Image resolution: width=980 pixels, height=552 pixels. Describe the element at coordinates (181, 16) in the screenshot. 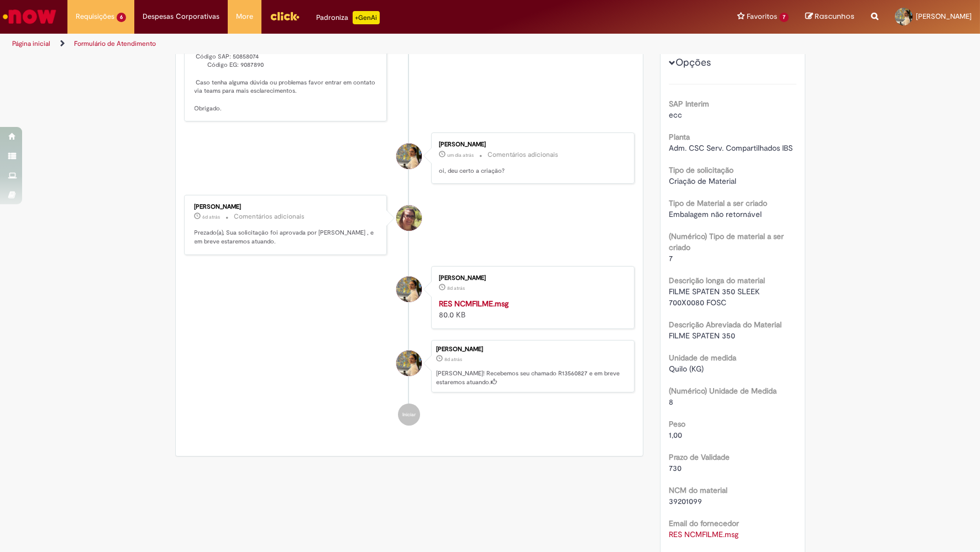

I see `span: Despesas Corporativas` at that location.